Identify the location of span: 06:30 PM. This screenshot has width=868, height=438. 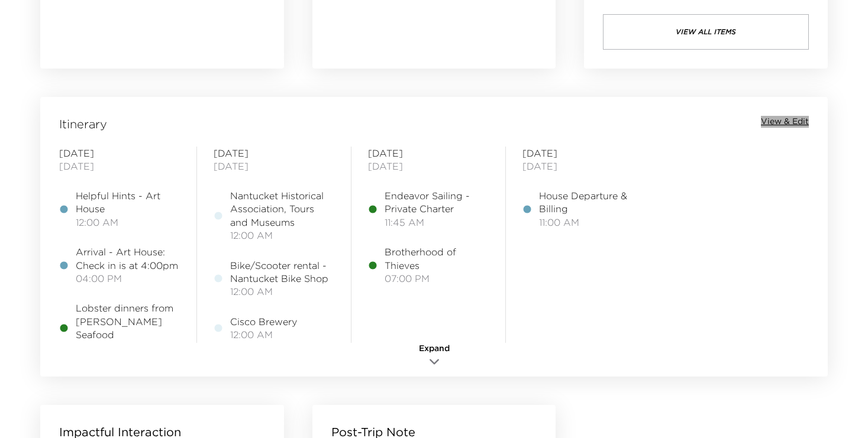
(128, 348).